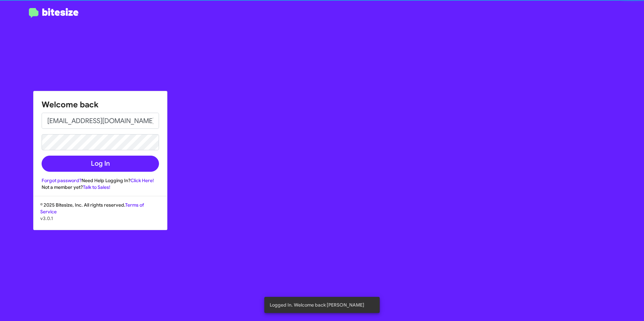  Describe the element at coordinates (100, 121) in the screenshot. I see `input: Email address` at that location.